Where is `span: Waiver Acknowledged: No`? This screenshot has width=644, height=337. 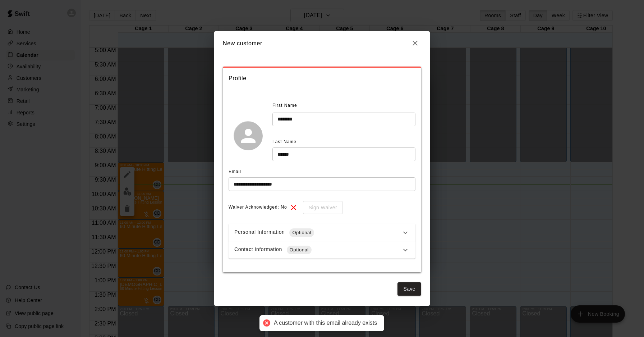
span: Waiver Acknowledged: No is located at coordinates (257, 207).